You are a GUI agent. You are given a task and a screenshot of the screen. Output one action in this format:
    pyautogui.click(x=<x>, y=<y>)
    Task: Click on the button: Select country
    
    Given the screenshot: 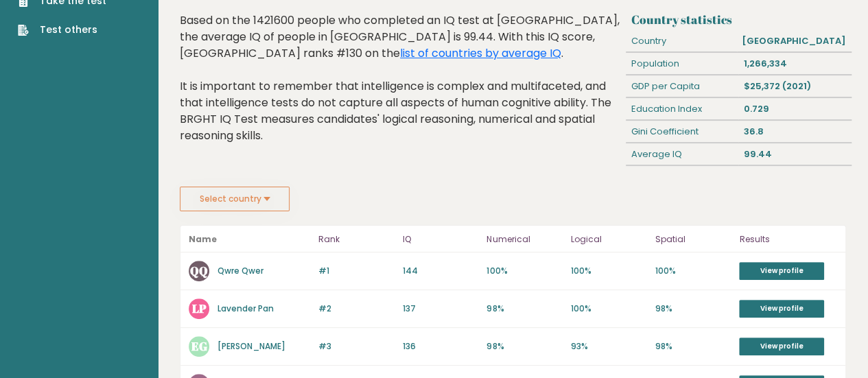 What is the action you would take?
    pyautogui.click(x=235, y=199)
    